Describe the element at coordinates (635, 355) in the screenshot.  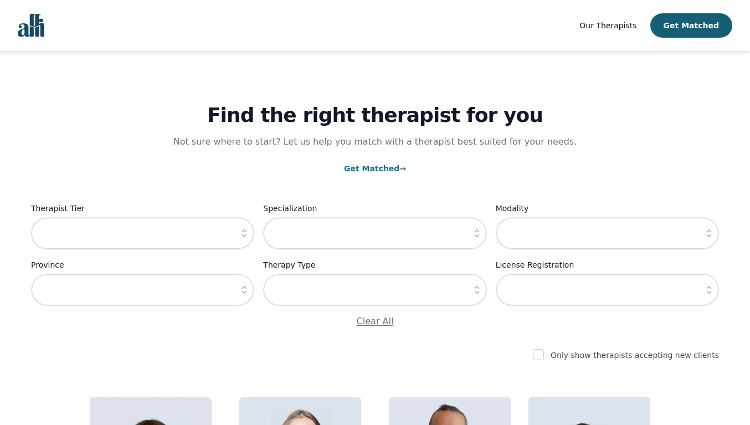
I see `label: Only show therapists accepting new clients` at that location.